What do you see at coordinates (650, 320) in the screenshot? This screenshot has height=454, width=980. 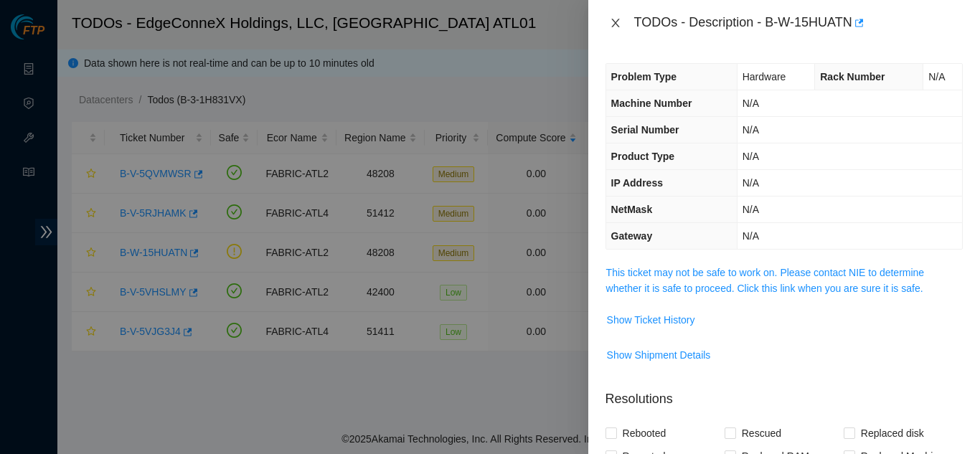 I see `span: Show Ticket History` at bounding box center [650, 320].